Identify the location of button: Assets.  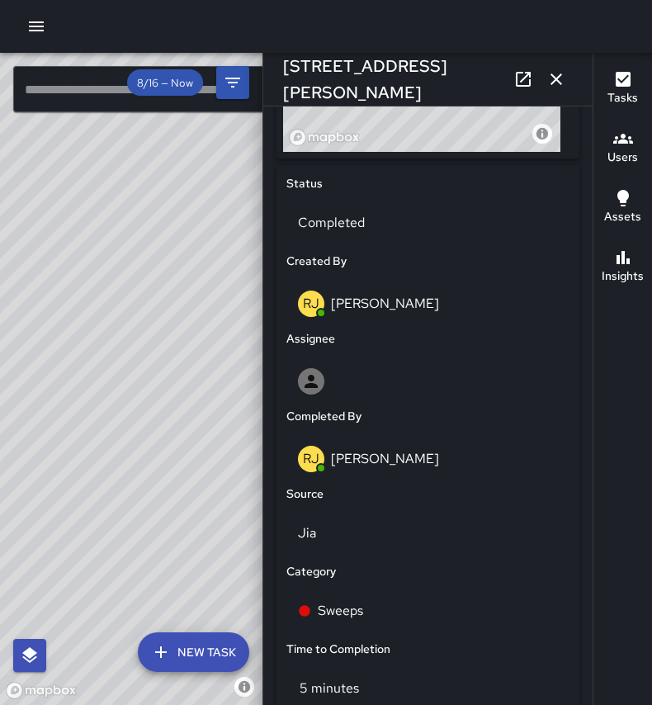
(623, 208).